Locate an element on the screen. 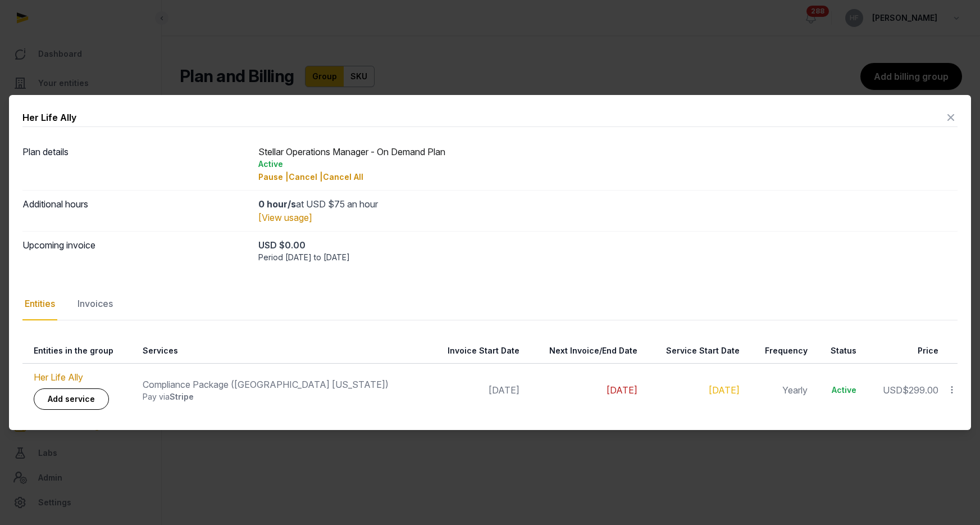 This screenshot has width=980, height=525. span: Stripe is located at coordinates (181, 396).